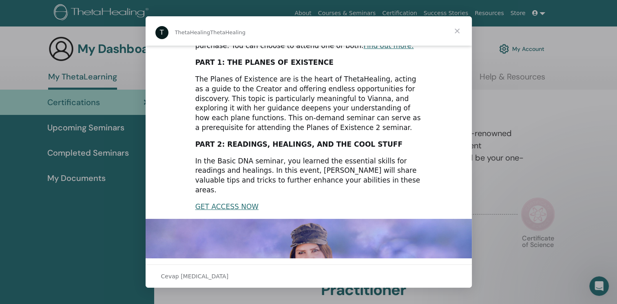 This screenshot has width=617, height=304. I want to click on a: Find out more:, so click(388, 46).